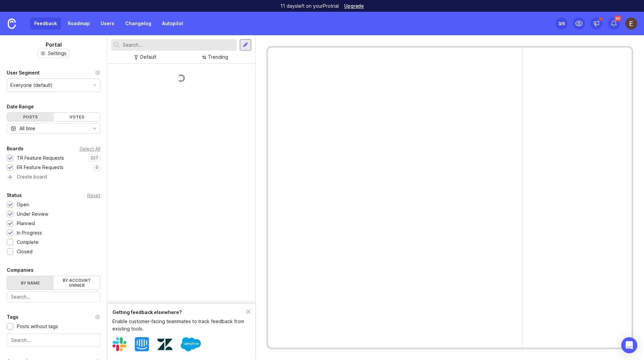  What do you see at coordinates (108, 24) in the screenshot?
I see `a: Users` at bounding box center [108, 24].